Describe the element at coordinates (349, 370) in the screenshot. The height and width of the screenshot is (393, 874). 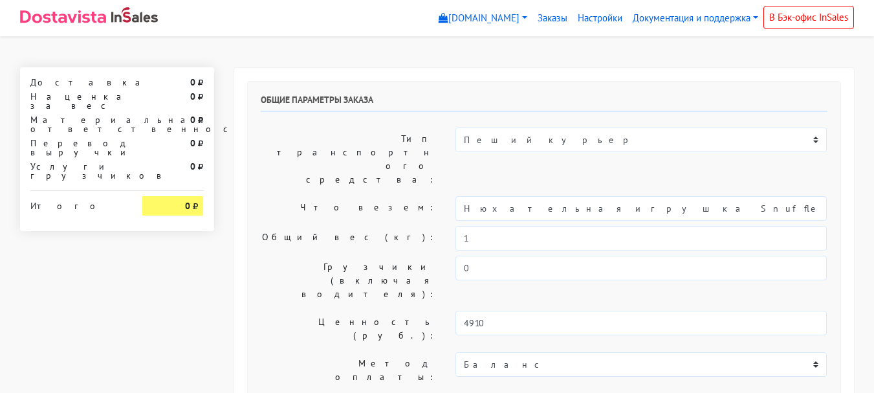
I see `label: Метод оплаты:` at that location.